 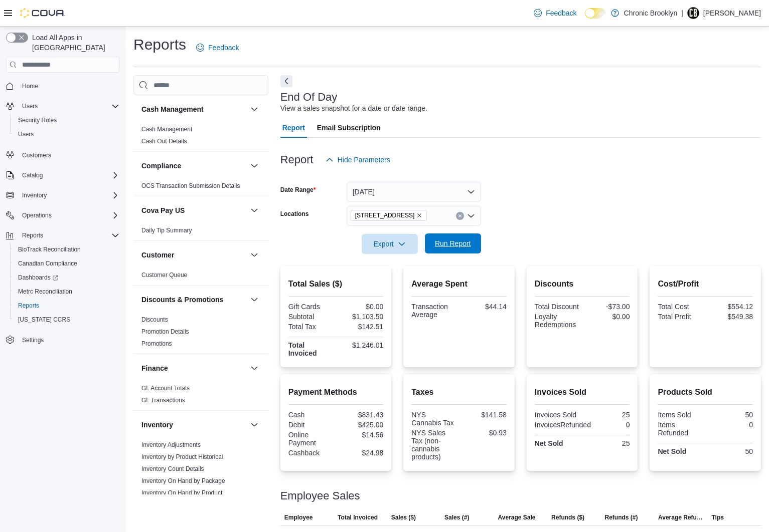 What do you see at coordinates (567, 518) in the screenshot?
I see `span: Refunds ($)` at bounding box center [567, 518].